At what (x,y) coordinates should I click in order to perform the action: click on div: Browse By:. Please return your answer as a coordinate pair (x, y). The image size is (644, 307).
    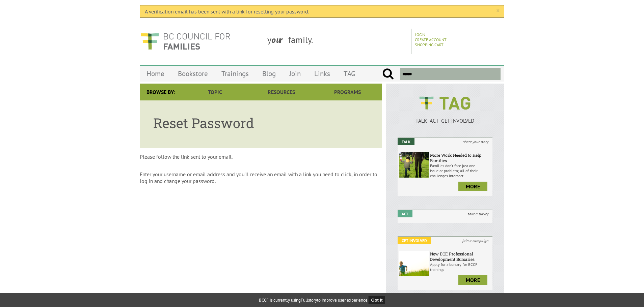
    Looking at the image, I should click on (161, 92).